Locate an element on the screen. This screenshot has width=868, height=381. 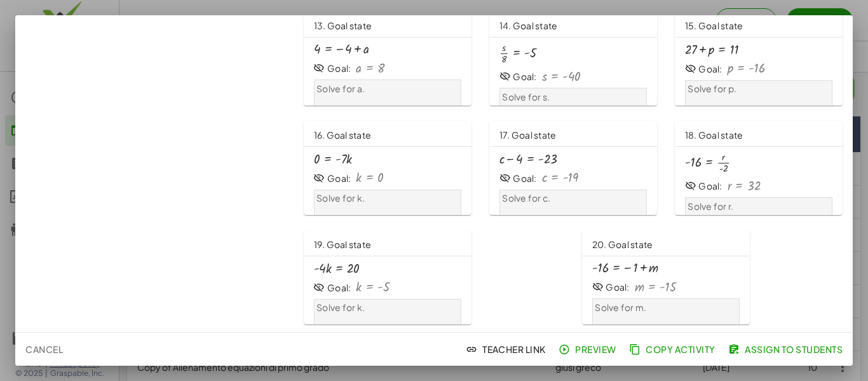
span: Preview is located at coordinates (589, 349).